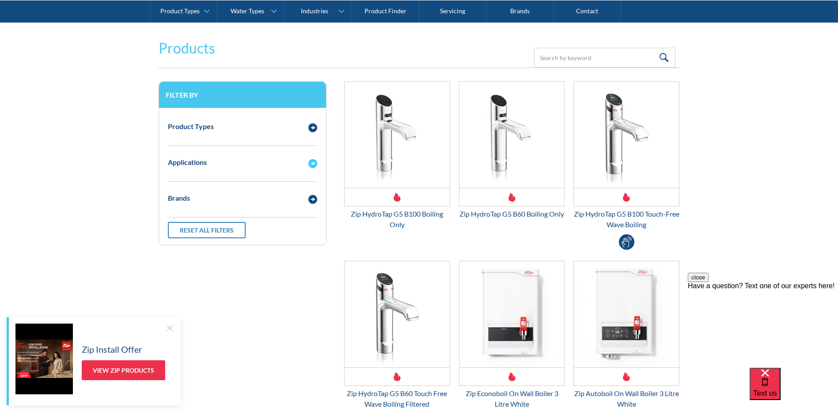  Describe the element at coordinates (512, 214) in the screenshot. I see `div: Zip HydroTap G5 B60 Boiling Only` at that location.